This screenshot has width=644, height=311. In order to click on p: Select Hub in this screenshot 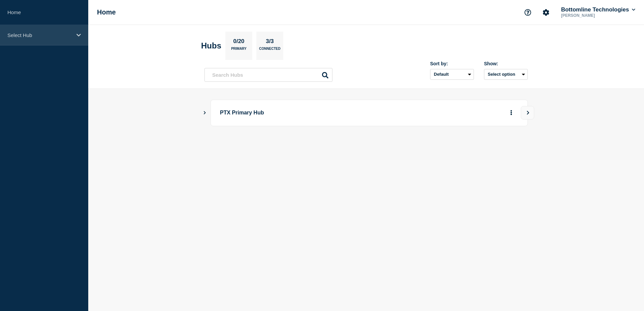, I will do `click(40, 35)`.